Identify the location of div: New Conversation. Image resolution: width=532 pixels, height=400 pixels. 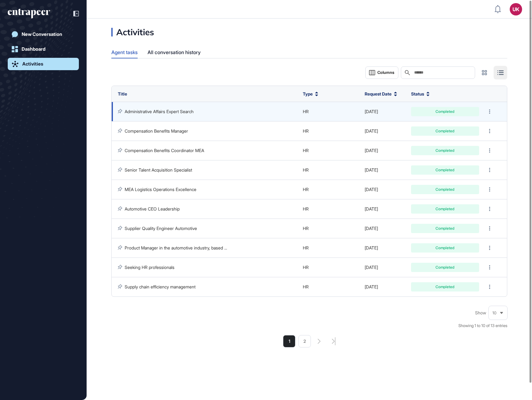
(42, 34).